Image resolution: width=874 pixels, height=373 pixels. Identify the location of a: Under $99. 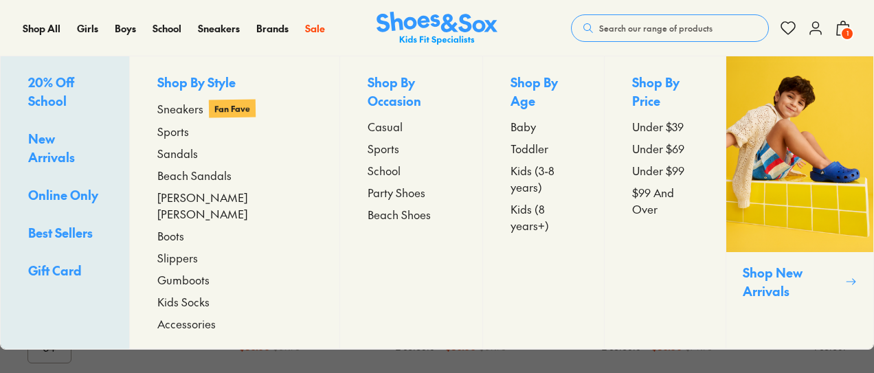
(665, 170).